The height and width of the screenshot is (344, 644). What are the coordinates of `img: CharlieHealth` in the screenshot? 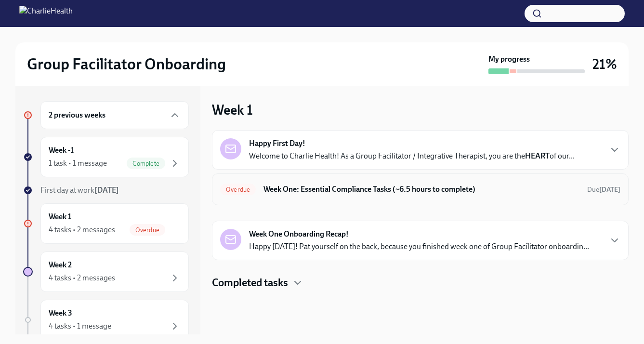 It's located at (46, 14).